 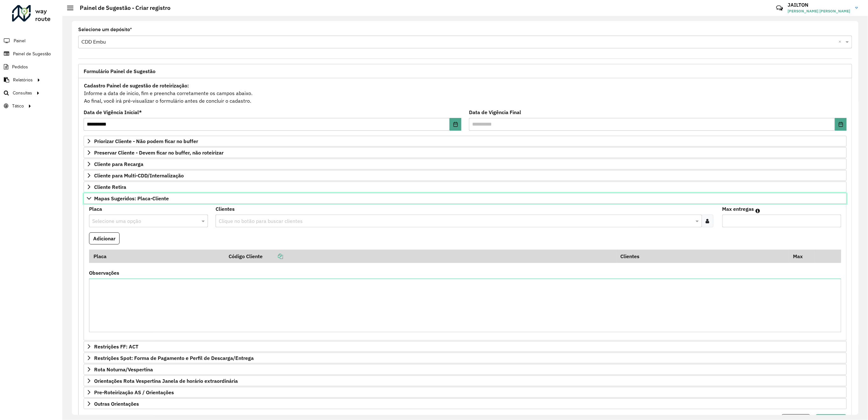 I want to click on label: Observações, so click(x=104, y=273).